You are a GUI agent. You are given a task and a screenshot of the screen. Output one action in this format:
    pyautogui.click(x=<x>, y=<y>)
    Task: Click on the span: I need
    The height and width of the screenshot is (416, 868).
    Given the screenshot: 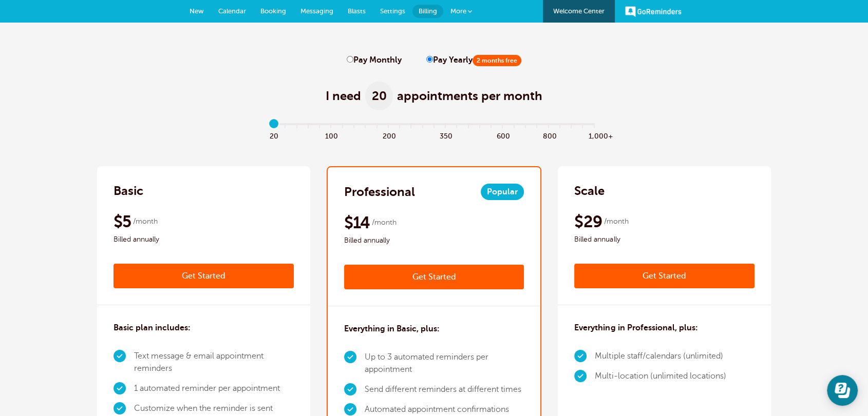 What is the action you would take?
    pyautogui.click(x=343, y=96)
    